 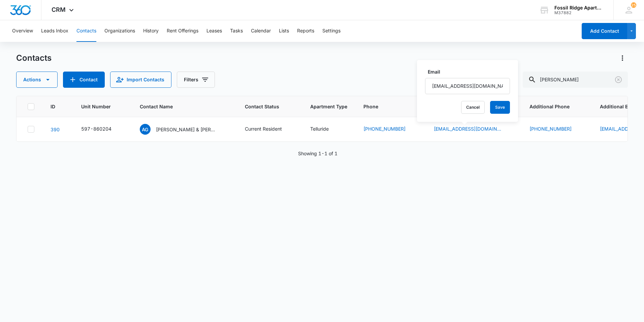 I want to click on span: AG, so click(x=145, y=129).